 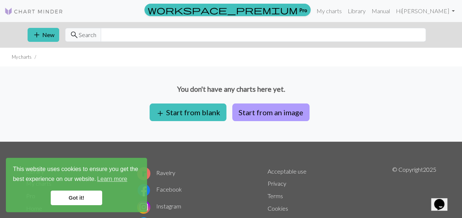 I want to click on a: Library, so click(x=356, y=11).